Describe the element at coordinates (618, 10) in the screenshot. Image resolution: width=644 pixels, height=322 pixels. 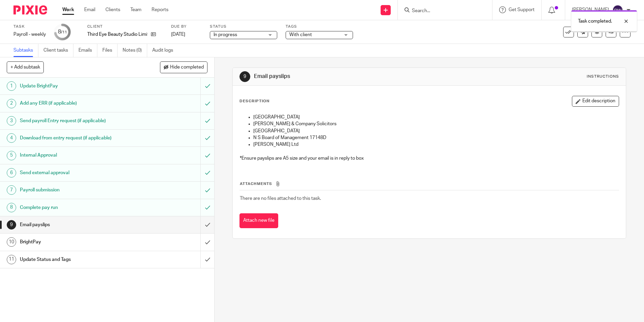
I see `img: svg%3E` at that location.